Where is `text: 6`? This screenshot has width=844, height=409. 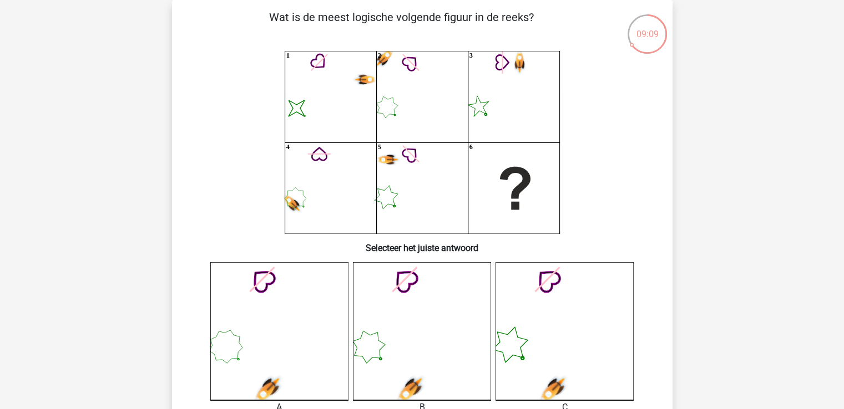
text: 6 is located at coordinates (470, 148).